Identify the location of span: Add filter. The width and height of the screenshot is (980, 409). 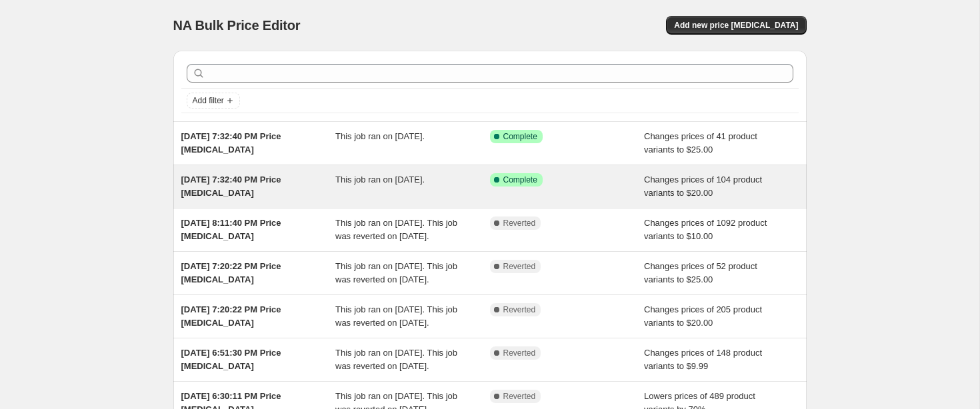
(208, 100).